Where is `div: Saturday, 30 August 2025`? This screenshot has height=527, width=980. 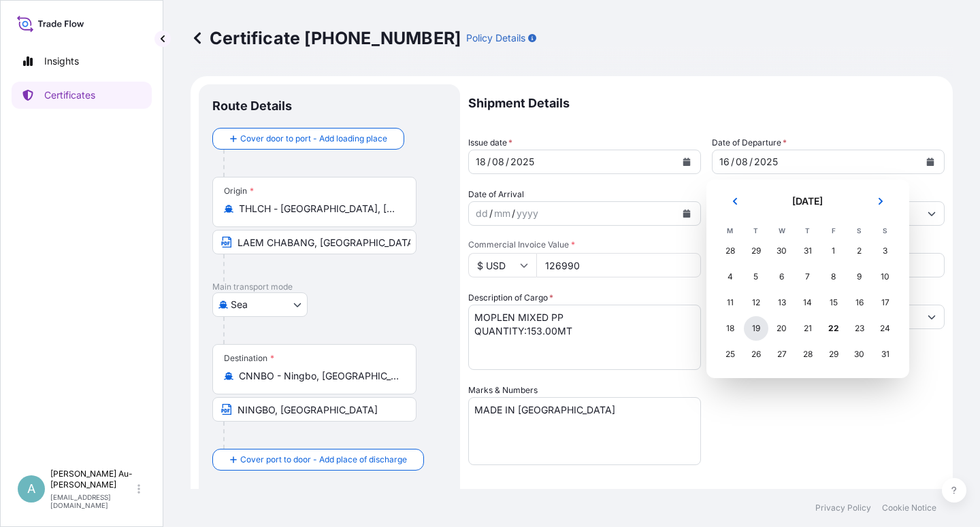
div: Saturday, 30 August 2025 is located at coordinates (860, 354).